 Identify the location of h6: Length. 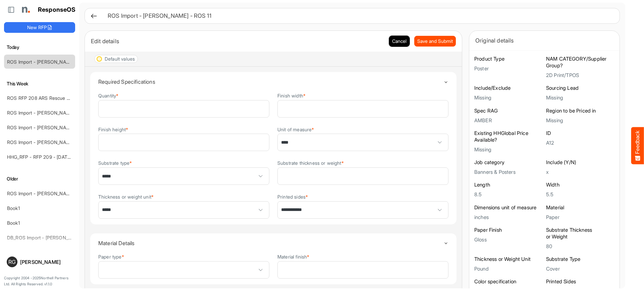
(509, 185).